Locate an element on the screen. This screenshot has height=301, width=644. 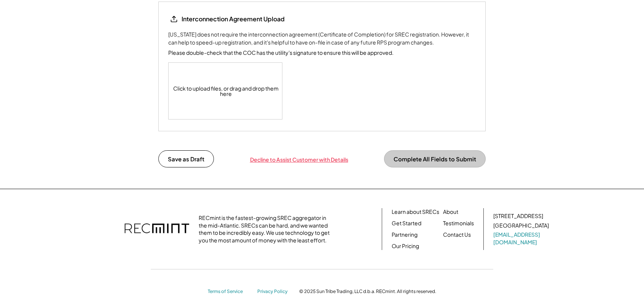
div: © 2025 Sun Tribe Trading, LLC d.b.a. RECmint. All rights reserved. is located at coordinates (368, 291).